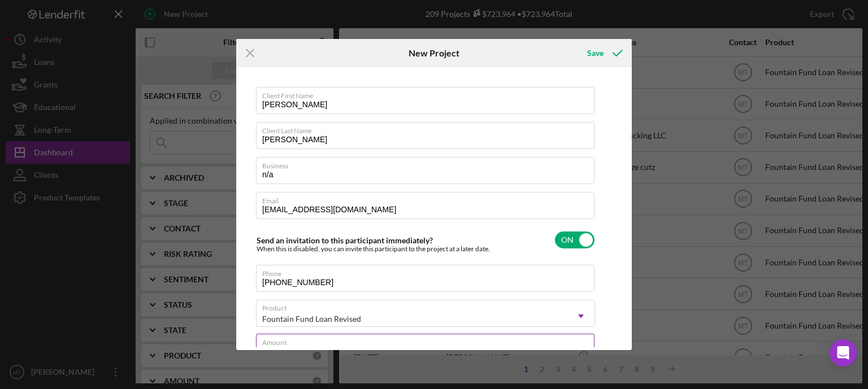 The width and height of the screenshot is (868, 389). I want to click on h6: New Project, so click(434, 53).